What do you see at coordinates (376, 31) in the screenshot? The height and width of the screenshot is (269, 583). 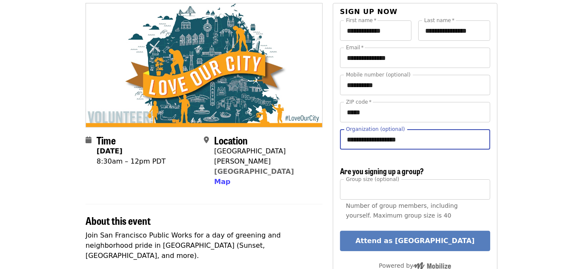 I see `input: First name` at bounding box center [376, 31].